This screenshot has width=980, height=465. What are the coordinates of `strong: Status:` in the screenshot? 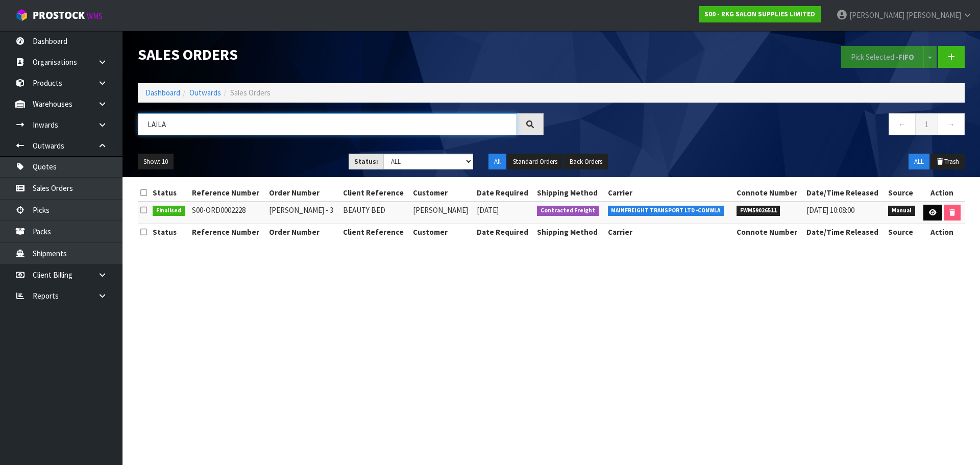 It's located at (366, 162).